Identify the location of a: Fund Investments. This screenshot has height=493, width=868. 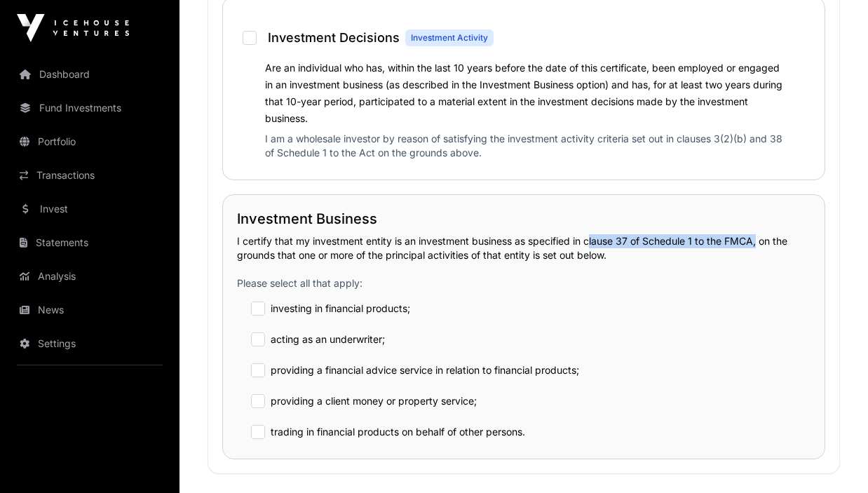
(90, 108).